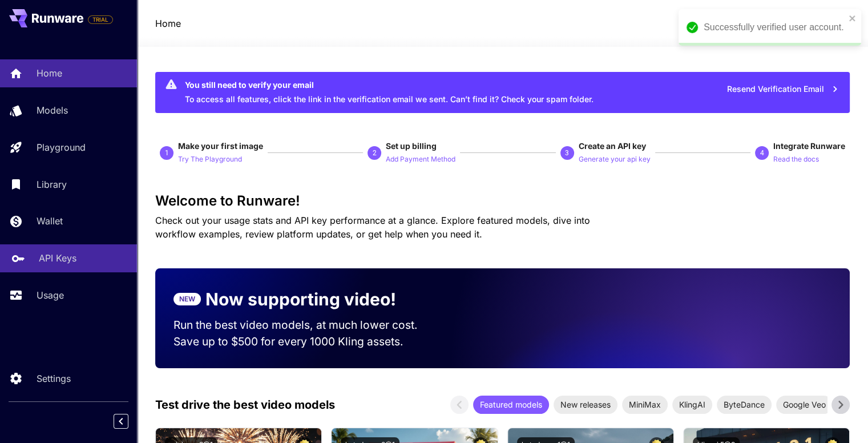 The width and height of the screenshot is (868, 443). Describe the element at coordinates (502, 201) in the screenshot. I see `h3: Welcome to Runware!` at that location.